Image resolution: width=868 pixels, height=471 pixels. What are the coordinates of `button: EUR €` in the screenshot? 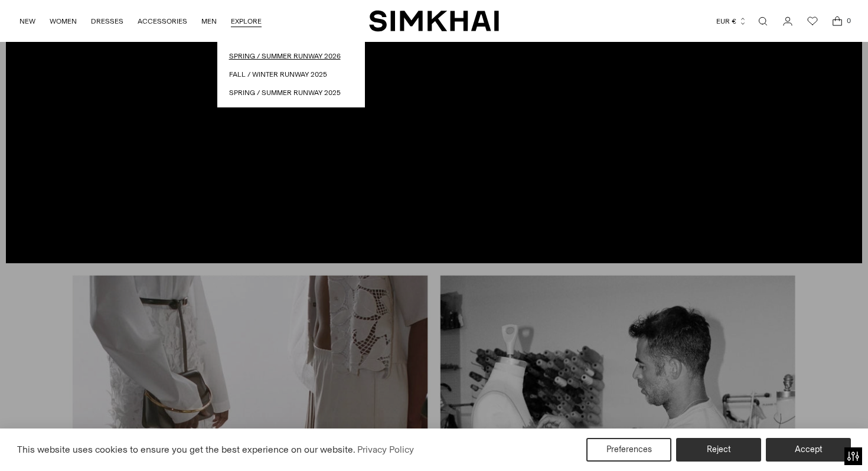 It's located at (732, 21).